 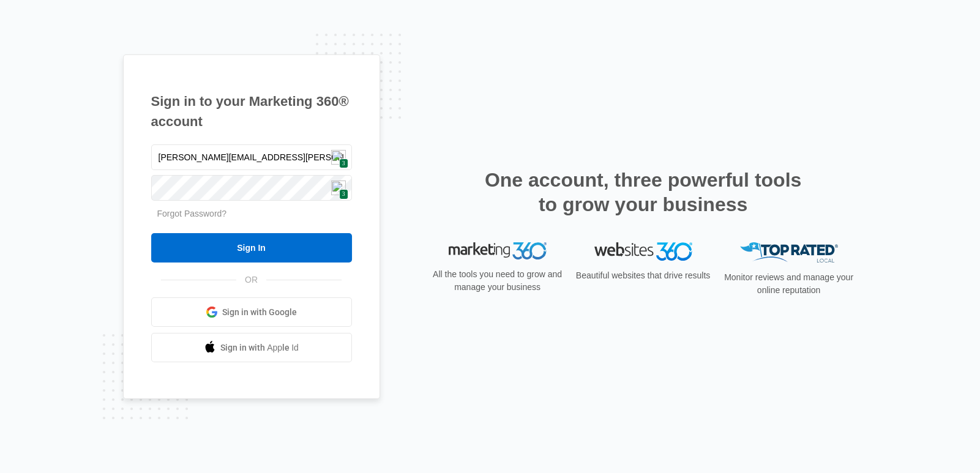 What do you see at coordinates (251, 347) in the screenshot?
I see `a: Sign in with Apple Id` at bounding box center [251, 347].